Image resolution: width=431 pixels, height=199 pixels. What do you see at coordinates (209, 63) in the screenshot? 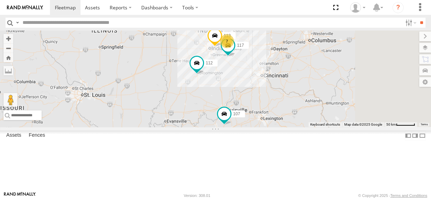
I see `span: 112` at bounding box center [209, 63].